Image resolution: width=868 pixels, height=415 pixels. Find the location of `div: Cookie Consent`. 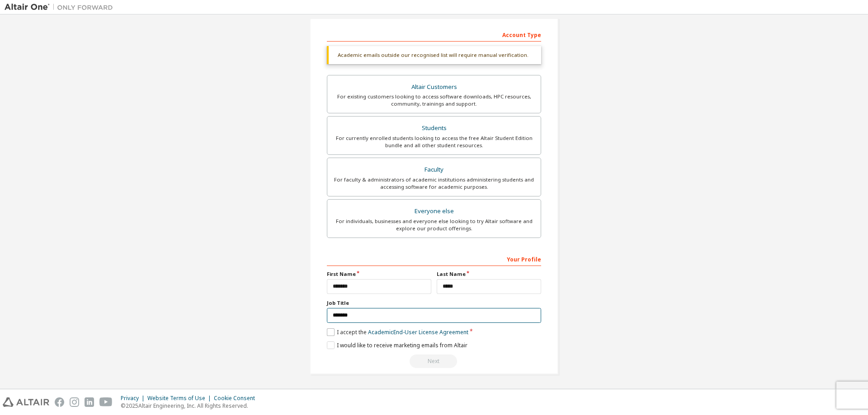

div: Cookie Consent is located at coordinates (237, 398).